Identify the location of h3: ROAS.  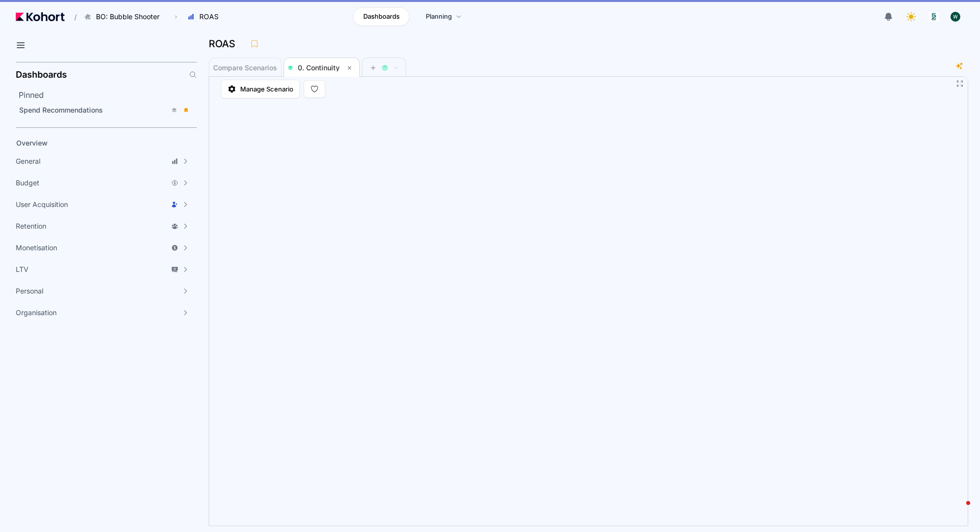
(224, 43).